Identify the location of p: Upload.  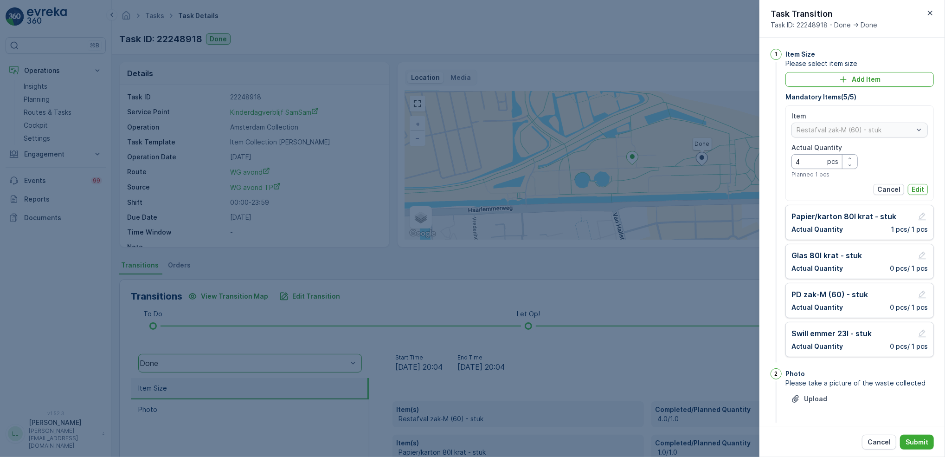
(816, 399).